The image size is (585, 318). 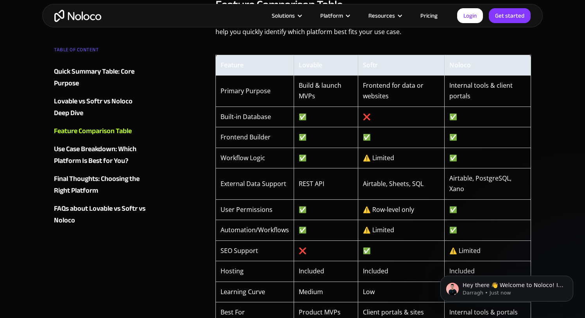 I want to click on div: Use Case Breakdown: Which Platform Is Best for You?, so click(x=101, y=155).